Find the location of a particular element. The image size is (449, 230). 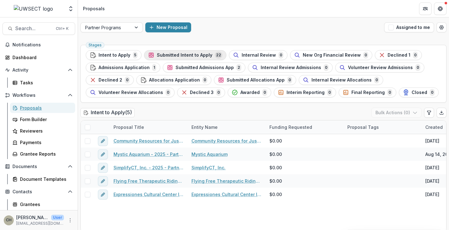

span: 22 is located at coordinates (218, 55).